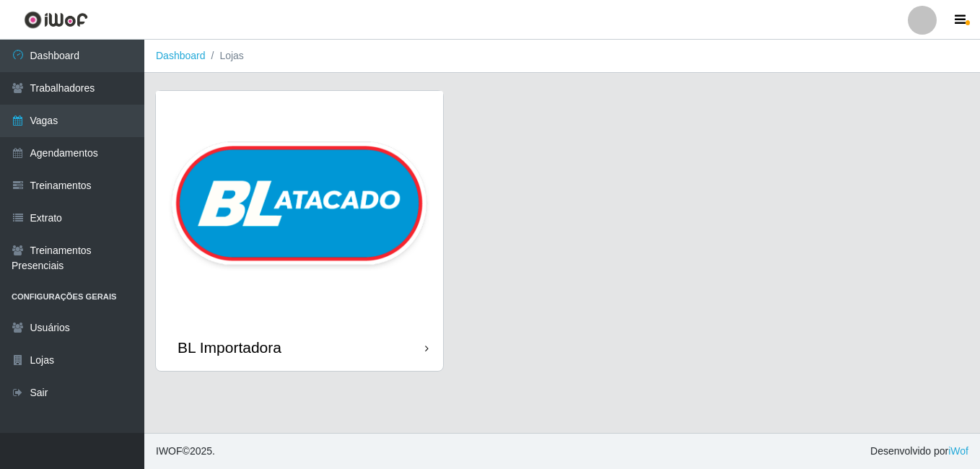 This screenshot has width=980, height=469. Describe the element at coordinates (959, 451) in the screenshot. I see `a: iWof` at that location.